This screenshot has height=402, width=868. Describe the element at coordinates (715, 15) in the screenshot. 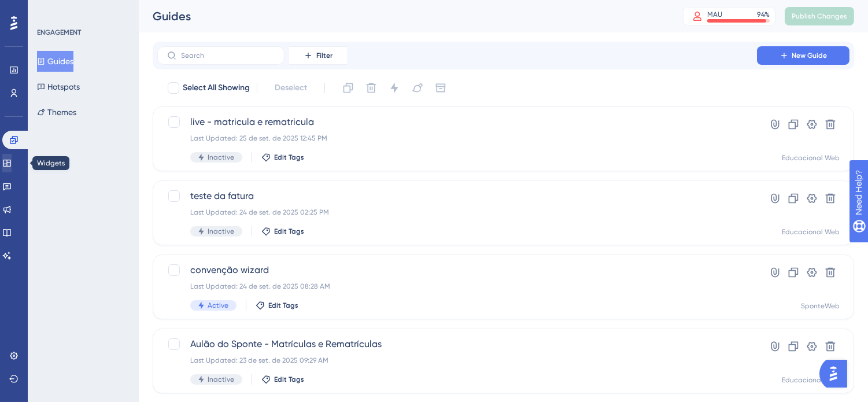

I see `div: MAU` at that location.